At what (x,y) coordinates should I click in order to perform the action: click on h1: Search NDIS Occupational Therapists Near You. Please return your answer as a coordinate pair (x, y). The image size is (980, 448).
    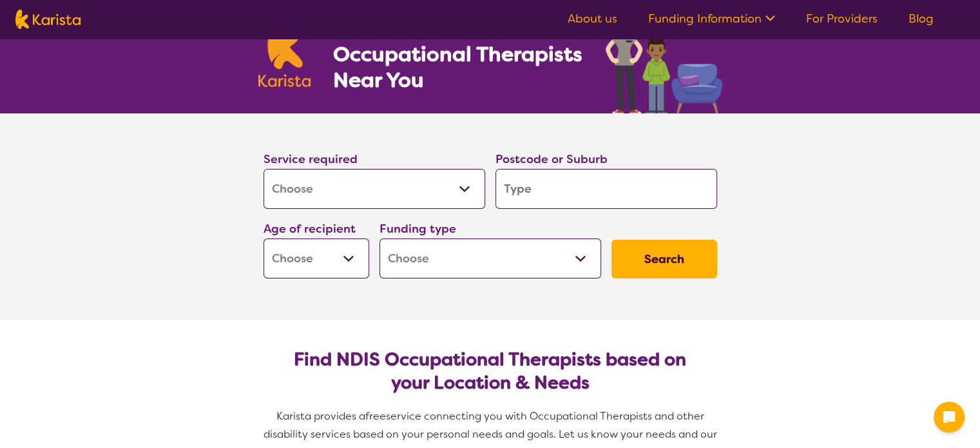
    Looking at the image, I should click on (458, 54).